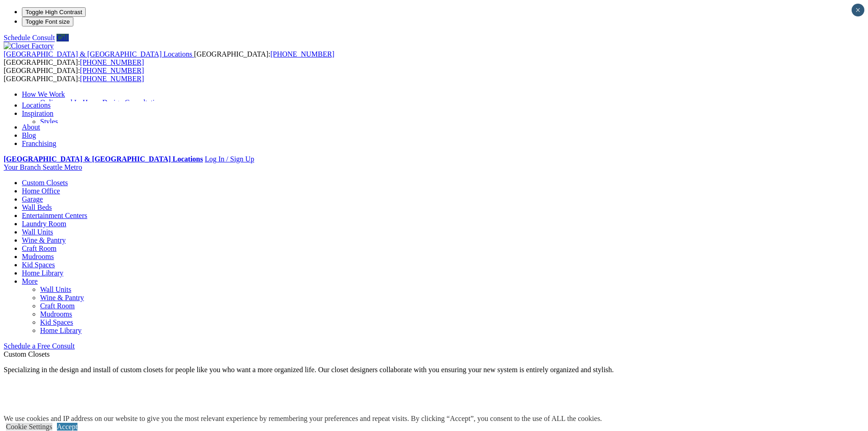 The width and height of the screenshot is (868, 431). What do you see at coordinates (29, 426) in the screenshot?
I see `a: Cookie Settings` at bounding box center [29, 426].